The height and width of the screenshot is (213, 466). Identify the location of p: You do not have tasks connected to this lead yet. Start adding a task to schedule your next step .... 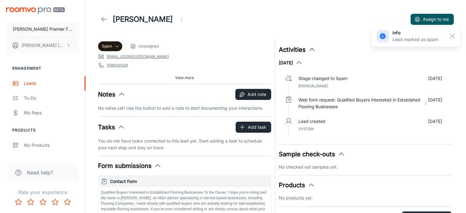
(184, 144).